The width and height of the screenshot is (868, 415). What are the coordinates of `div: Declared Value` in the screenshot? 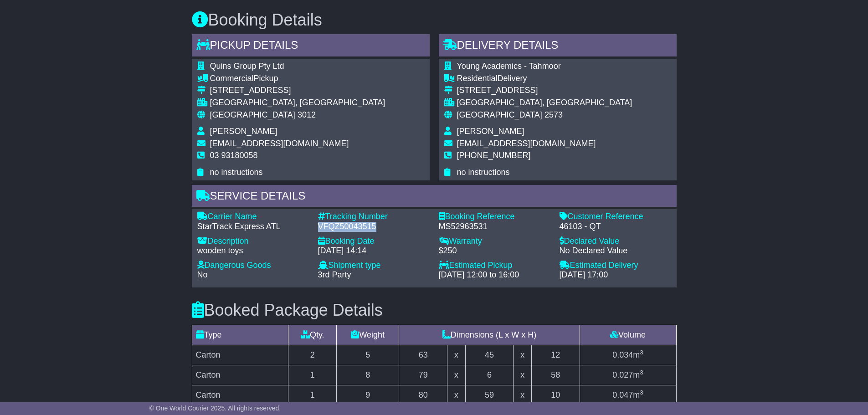 It's located at (614, 241).